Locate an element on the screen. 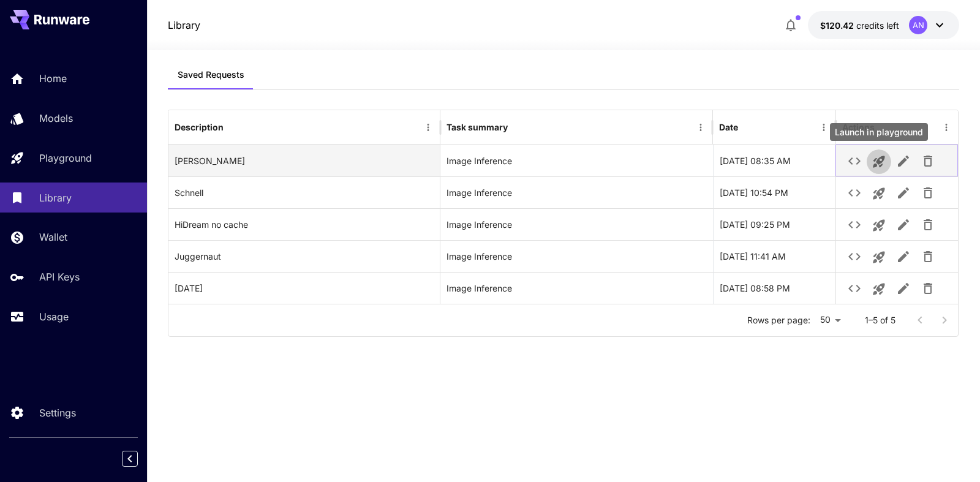 This screenshot has height=482, width=980. div: Juggernaut is located at coordinates (305, 256).